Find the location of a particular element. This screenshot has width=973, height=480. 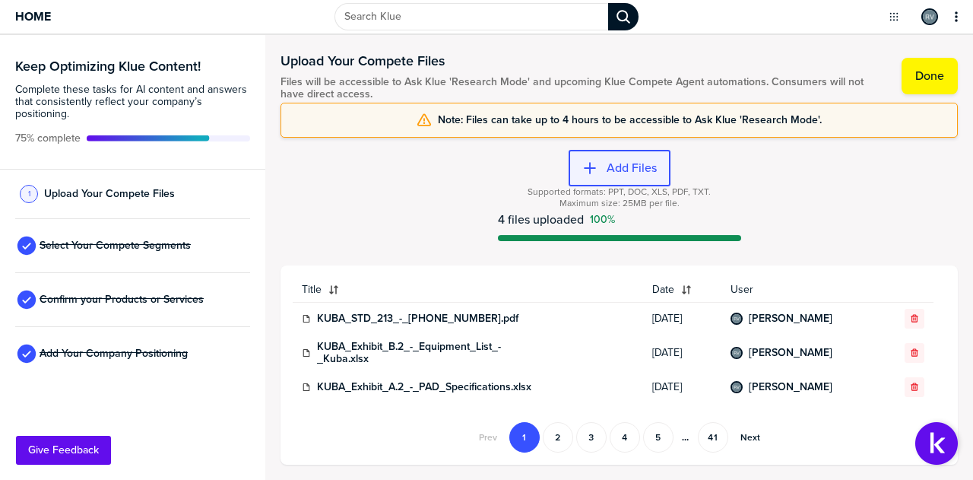

button: Go to page 41 is located at coordinates (713, 437).